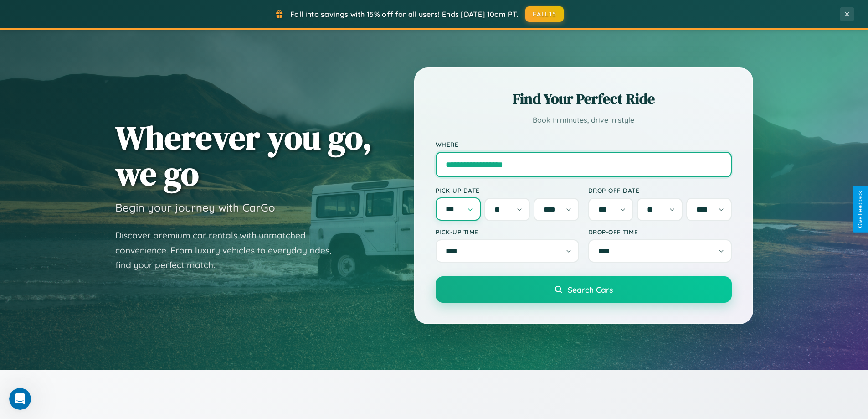 Image resolution: width=868 pixels, height=419 pixels. What do you see at coordinates (660, 190) in the screenshot?
I see `label: Drop-off Date` at bounding box center [660, 190].